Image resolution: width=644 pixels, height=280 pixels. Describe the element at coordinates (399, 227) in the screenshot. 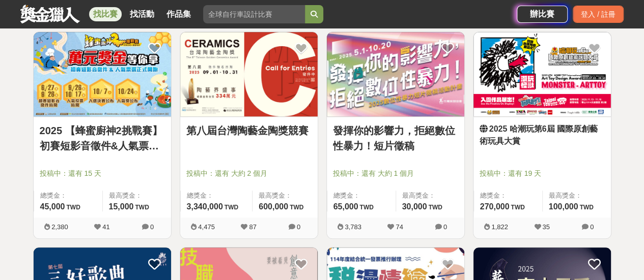

I see `span: 74` at that location.